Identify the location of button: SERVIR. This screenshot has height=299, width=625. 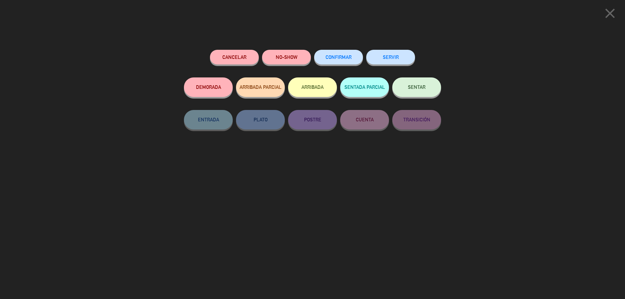
(391, 57).